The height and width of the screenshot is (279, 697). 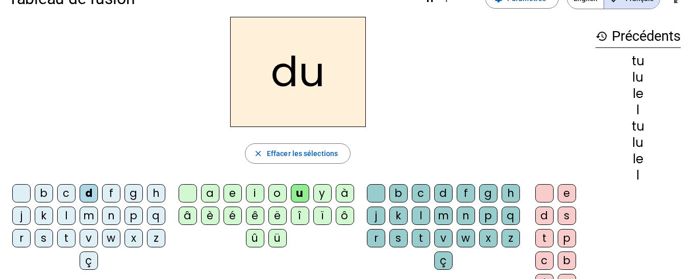 What do you see at coordinates (302, 153) in the screenshot?
I see `span: Effacer les sélections` at bounding box center [302, 153].